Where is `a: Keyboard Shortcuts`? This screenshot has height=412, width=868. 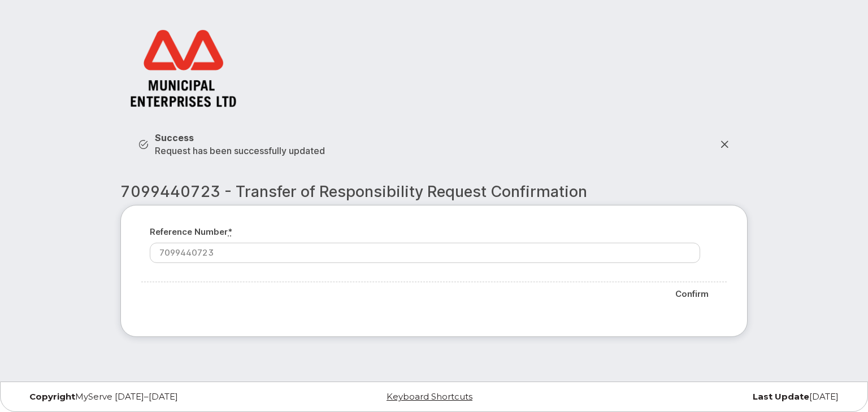 a: Keyboard Shortcuts is located at coordinates (429, 397).